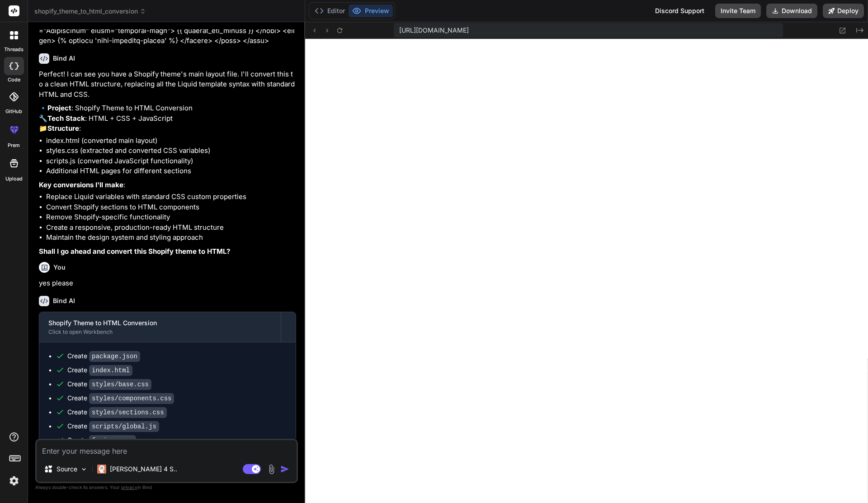  Describe the element at coordinates (160, 332) in the screenshot. I see `div: Click to open Workbench` at that location.